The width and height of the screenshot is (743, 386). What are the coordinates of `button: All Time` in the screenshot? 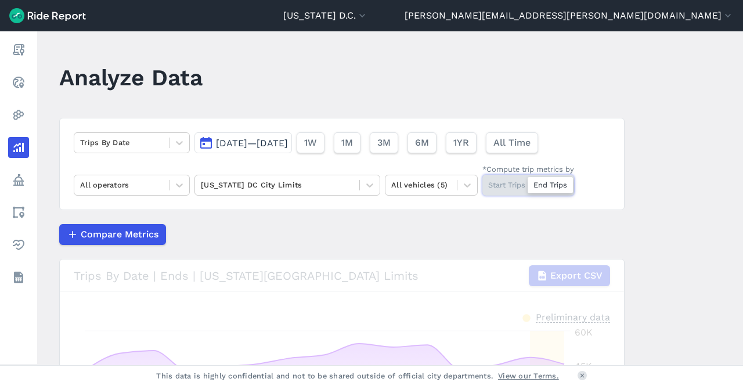 It's located at (512, 143).